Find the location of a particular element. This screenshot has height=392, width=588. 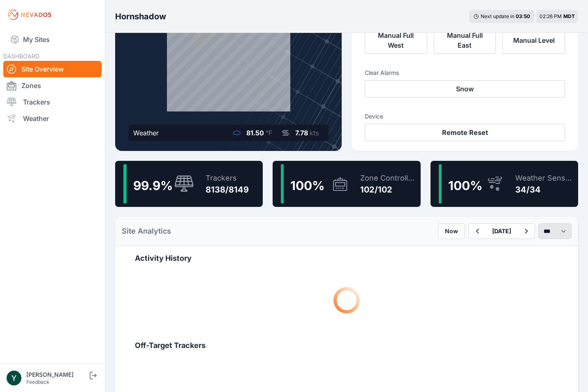

span: MDT is located at coordinates (570, 16).